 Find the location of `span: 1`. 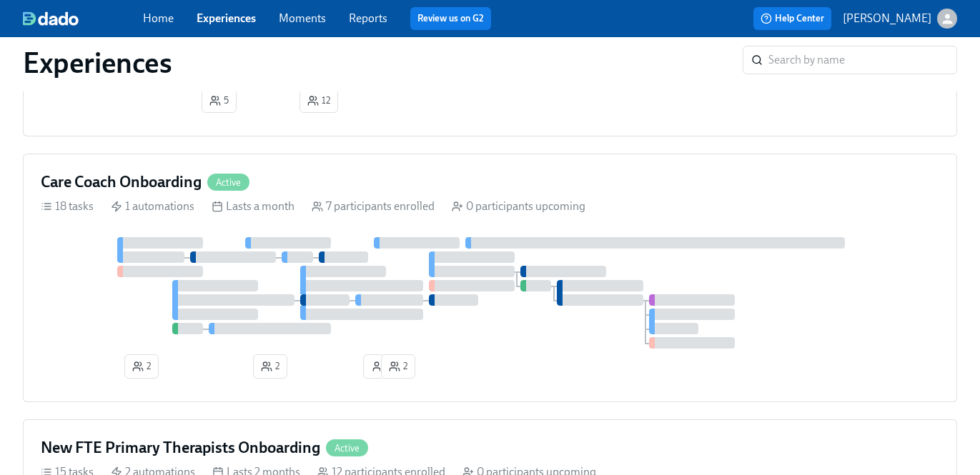

span: 1 is located at coordinates (380, 367).